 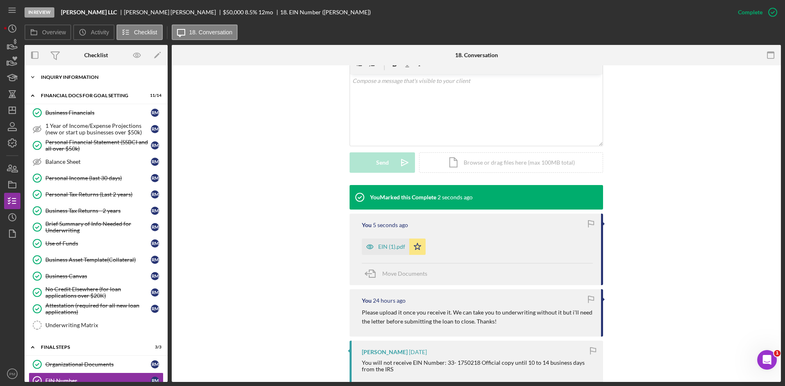 What do you see at coordinates (96, 227) in the screenshot?
I see `a: Brief Summary of Info Needed for UnderwritingRM` at bounding box center [96, 227].